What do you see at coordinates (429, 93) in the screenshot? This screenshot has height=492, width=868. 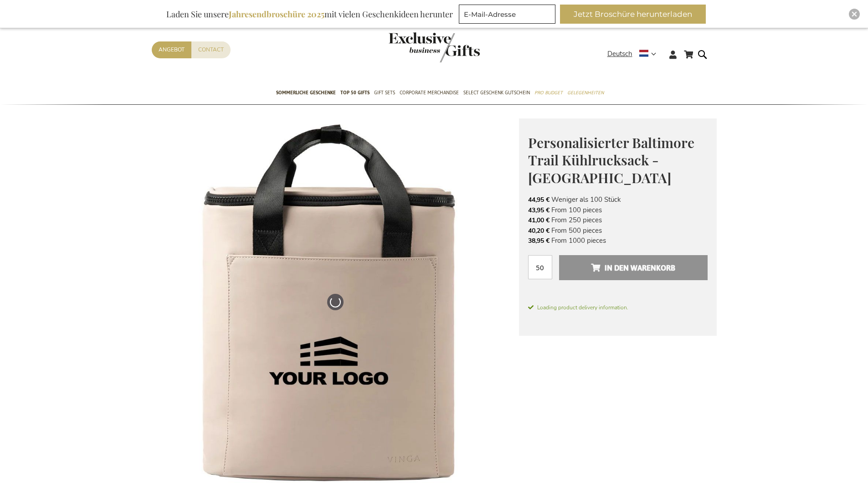 I see `a: Corporate Merchandise` at bounding box center [429, 93].